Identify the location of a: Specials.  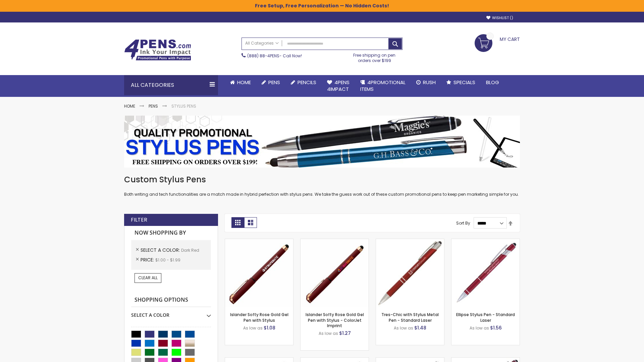
(461, 83).